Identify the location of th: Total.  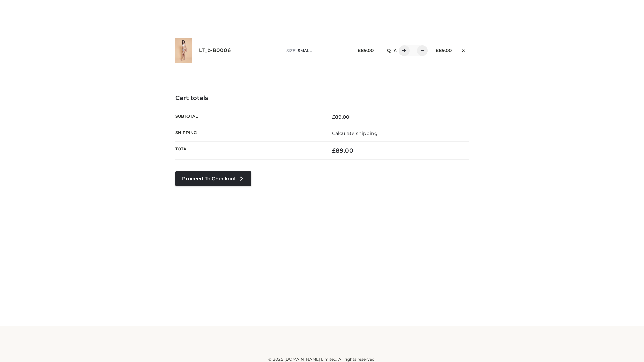
(249, 150).